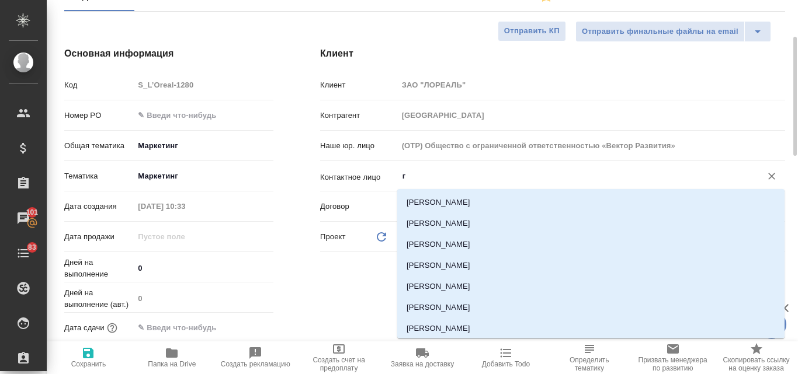 The height and width of the screenshot is (374, 798). What do you see at coordinates (99, 85) in the screenshot?
I see `p: Код` at bounding box center [99, 85].